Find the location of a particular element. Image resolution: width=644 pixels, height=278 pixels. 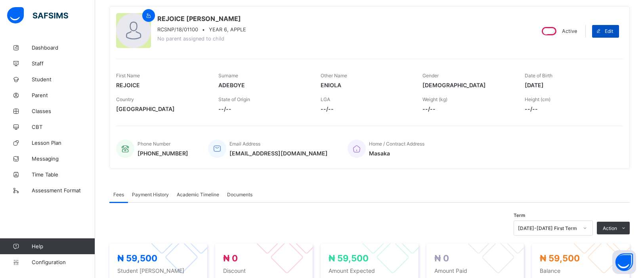

span: LGA is located at coordinates (325, 99).